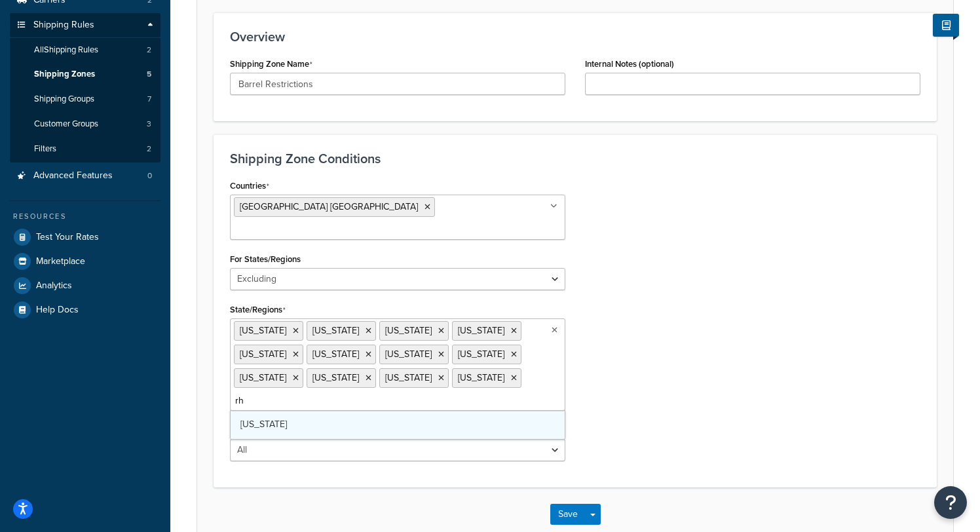  I want to click on li: Customer Groups, so click(85, 124).